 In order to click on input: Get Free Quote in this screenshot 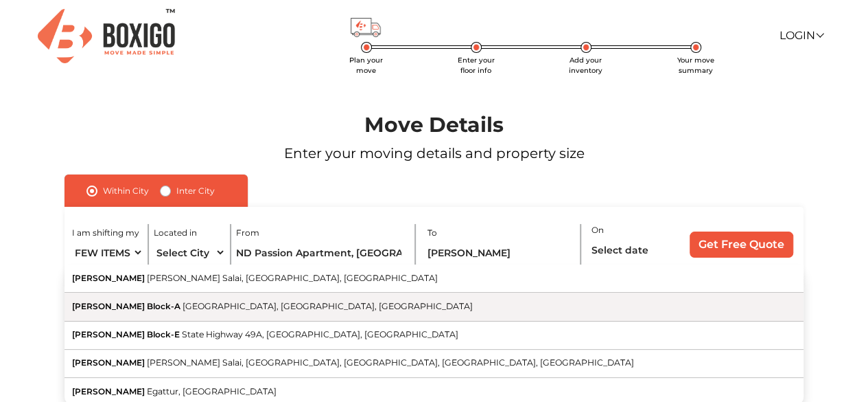, I will do `click(741, 244)`.